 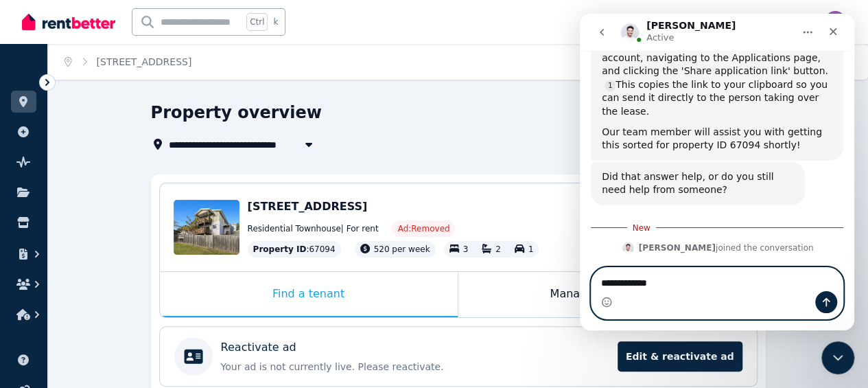 I want to click on div: Our team member will assist you with getting this sorted for property ID 67094 shortly!, so click(x=137, y=125).